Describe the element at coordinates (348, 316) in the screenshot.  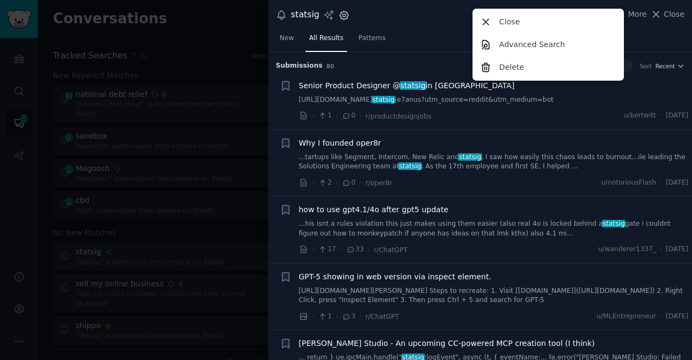
I see `span: 3` at that location.